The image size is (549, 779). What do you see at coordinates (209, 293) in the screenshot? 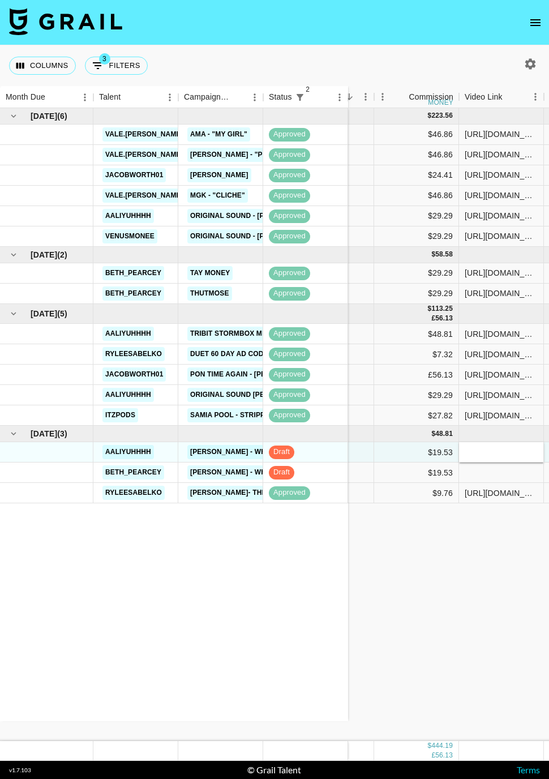
I see `a: Thutmose` at bounding box center [209, 293].